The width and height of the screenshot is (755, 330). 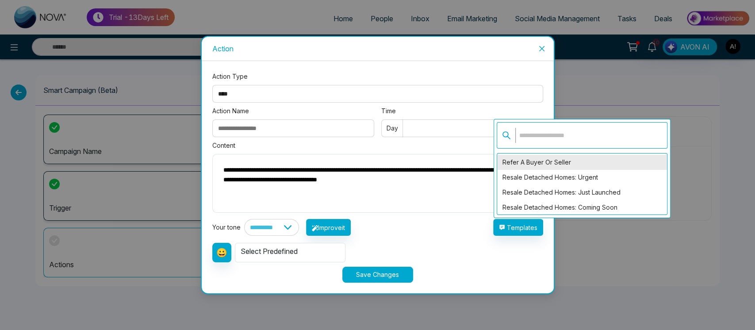 I want to click on button: Templates, so click(x=518, y=227).